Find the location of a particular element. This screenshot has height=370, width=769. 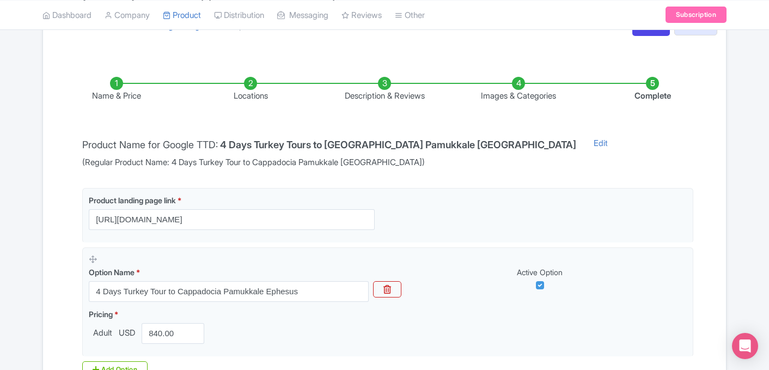

span: Active Option is located at coordinates (540, 272).